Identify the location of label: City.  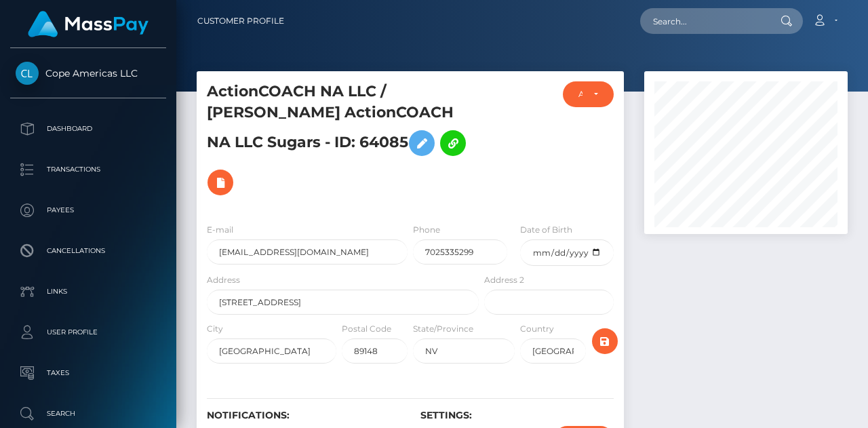
(215, 329).